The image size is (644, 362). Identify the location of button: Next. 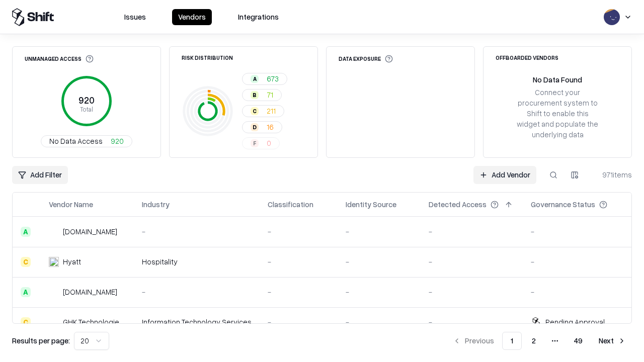
(612, 341).